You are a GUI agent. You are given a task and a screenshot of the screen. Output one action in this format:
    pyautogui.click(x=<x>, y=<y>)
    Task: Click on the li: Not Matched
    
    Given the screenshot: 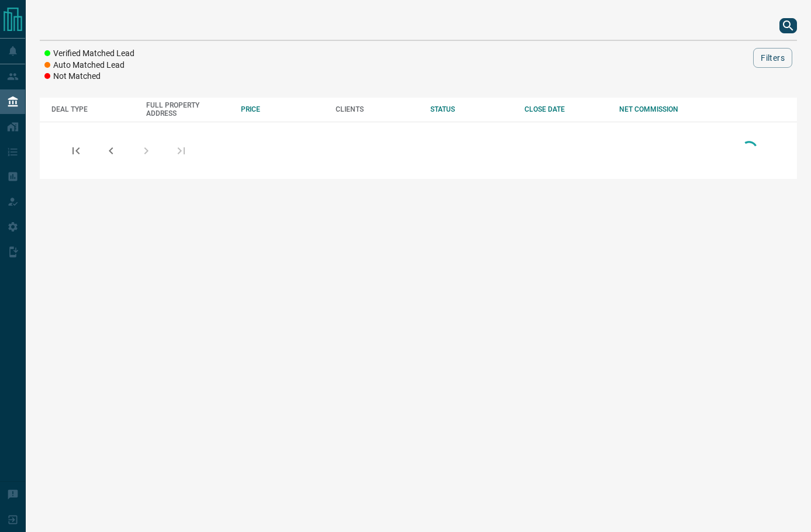 What is the action you would take?
    pyautogui.click(x=89, y=77)
    